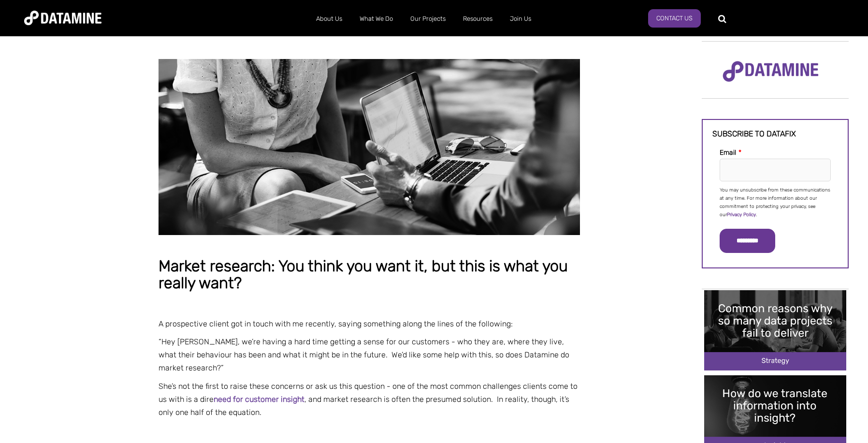 The image size is (868, 443). Describe the element at coordinates (775, 330) in the screenshot. I see `img: Common reasons why so many data projects fail to deliver` at that location.